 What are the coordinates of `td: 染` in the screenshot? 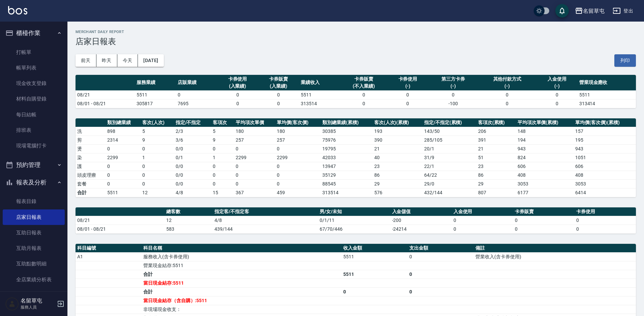 It's located at (90, 158).